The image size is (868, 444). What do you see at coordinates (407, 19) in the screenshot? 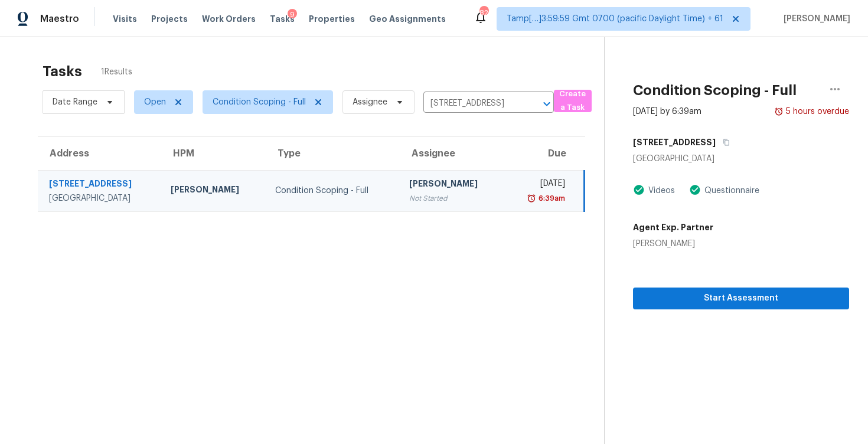
I see `span: Geo Assignments` at bounding box center [407, 19].